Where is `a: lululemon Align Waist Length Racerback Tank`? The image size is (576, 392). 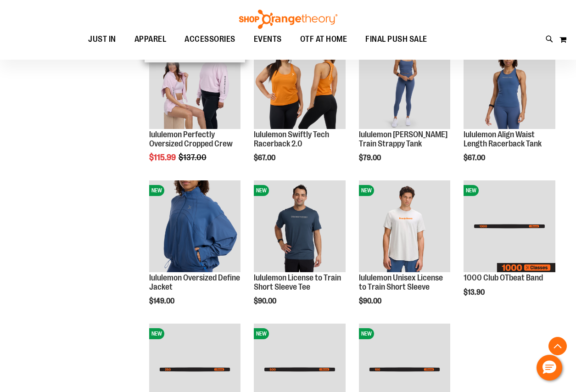
a: lululemon Align Waist Length Racerback Tank is located at coordinates (503, 139).